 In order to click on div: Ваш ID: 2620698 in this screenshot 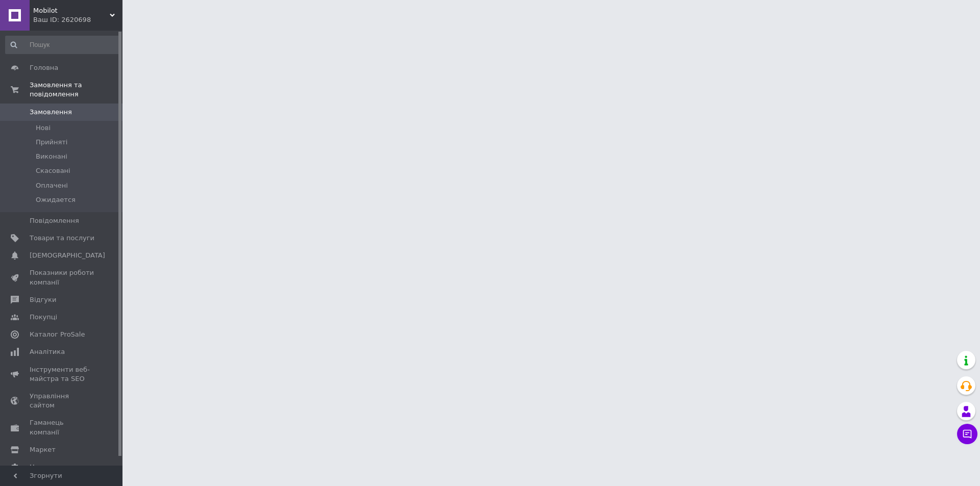, I will do `click(77, 20)`.